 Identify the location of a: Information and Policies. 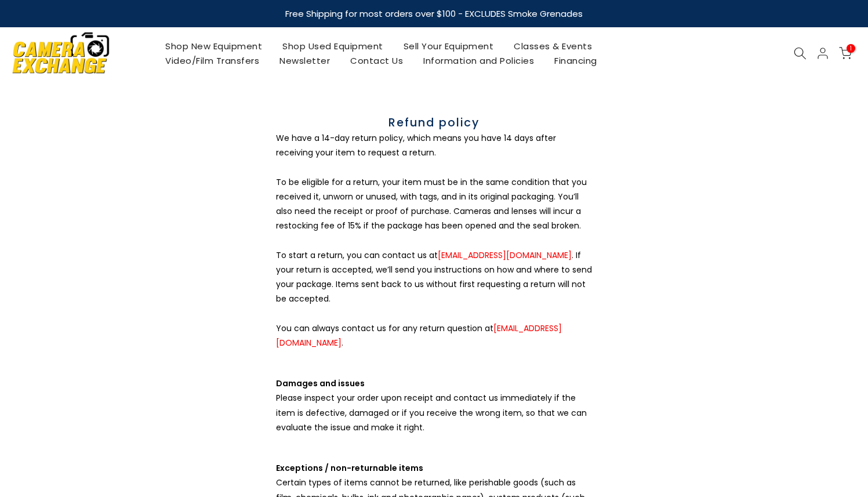
(478, 60).